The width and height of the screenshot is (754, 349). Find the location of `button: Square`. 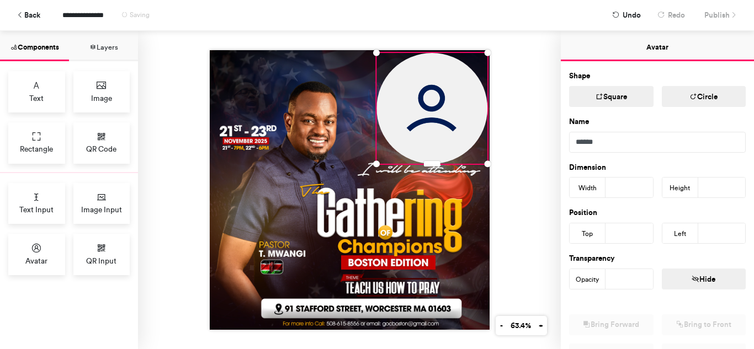

button: Square is located at coordinates (611, 97).